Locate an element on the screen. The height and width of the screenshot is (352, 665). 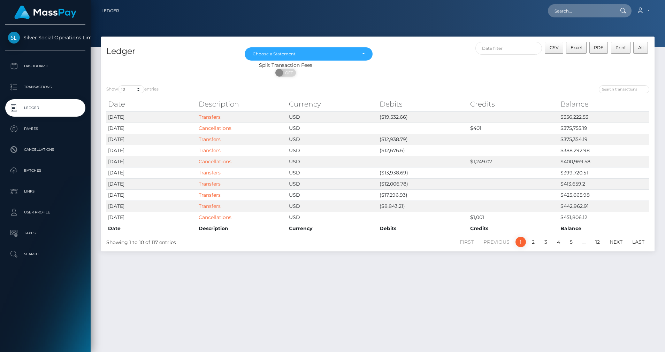
input: Search... is located at coordinates (581, 11).